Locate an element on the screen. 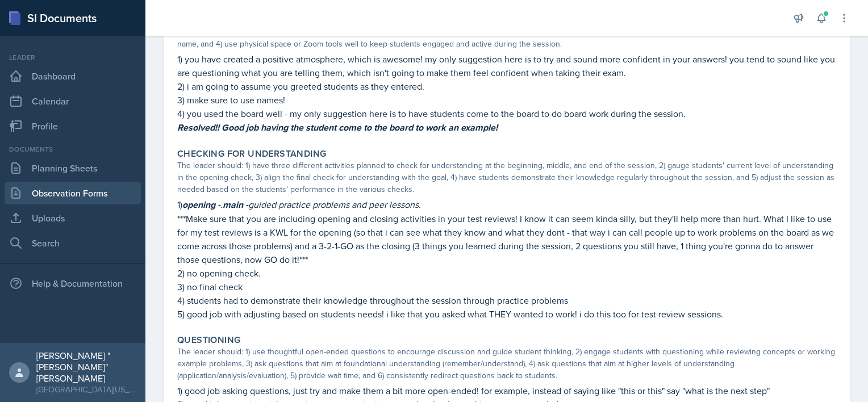  p: 3) make sure to use names! is located at coordinates (507, 100).